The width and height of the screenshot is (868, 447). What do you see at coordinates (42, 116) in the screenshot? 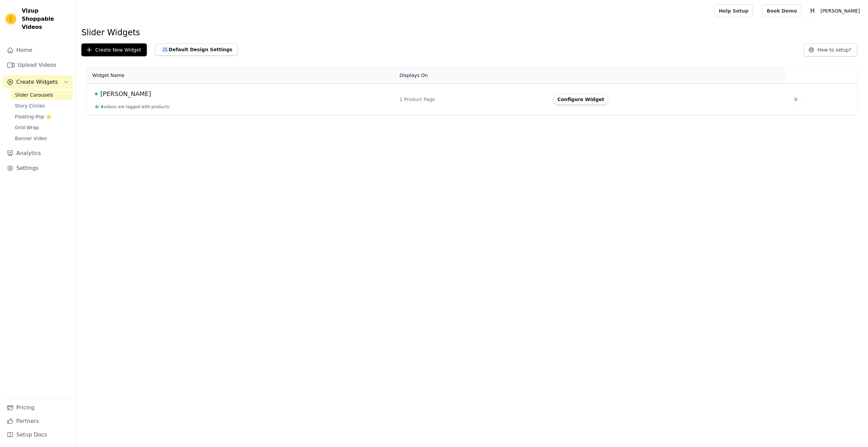
I see `a: Floating-Pop ⭐` at bounding box center [42, 116].